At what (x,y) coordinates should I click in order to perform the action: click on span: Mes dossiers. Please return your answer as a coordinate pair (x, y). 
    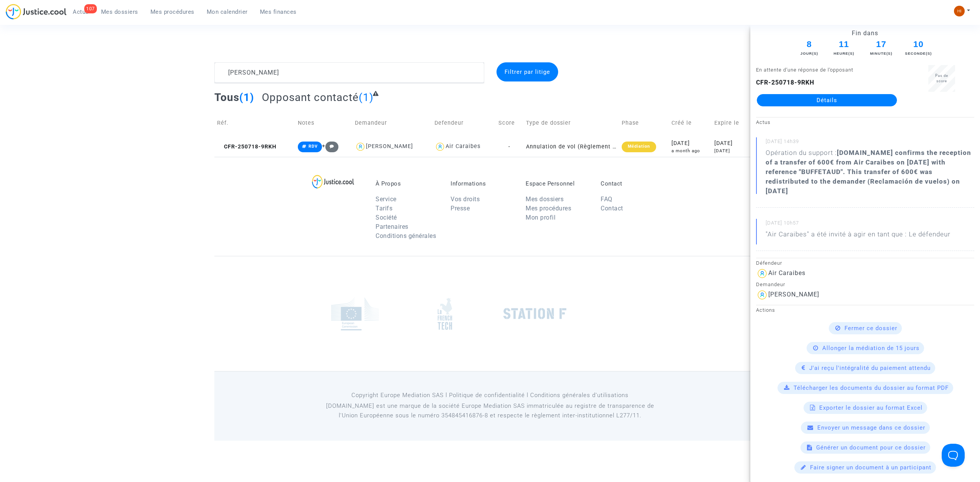
    Looking at the image, I should click on (120, 12).